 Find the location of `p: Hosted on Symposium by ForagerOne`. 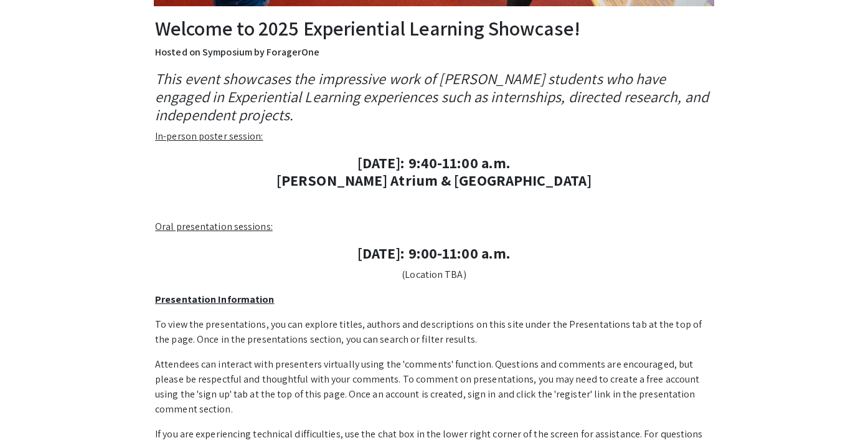

p: Hosted on Symposium by ForagerOne is located at coordinates (434, 53).